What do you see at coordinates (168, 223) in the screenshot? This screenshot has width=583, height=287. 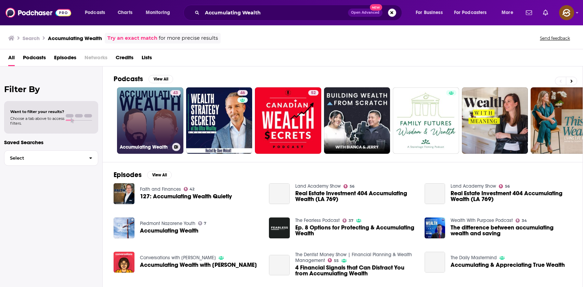 I see `a: Piedmont Nazarene Youth` at bounding box center [168, 223].